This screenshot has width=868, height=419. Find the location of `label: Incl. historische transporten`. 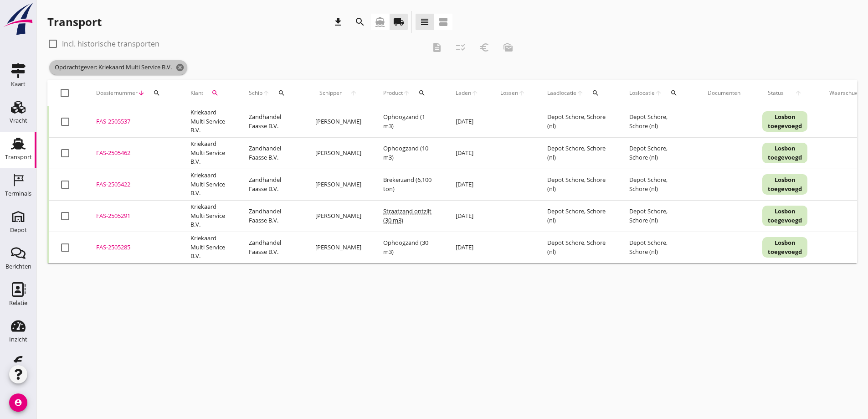

label: Incl. historische transporten is located at coordinates (111, 44).